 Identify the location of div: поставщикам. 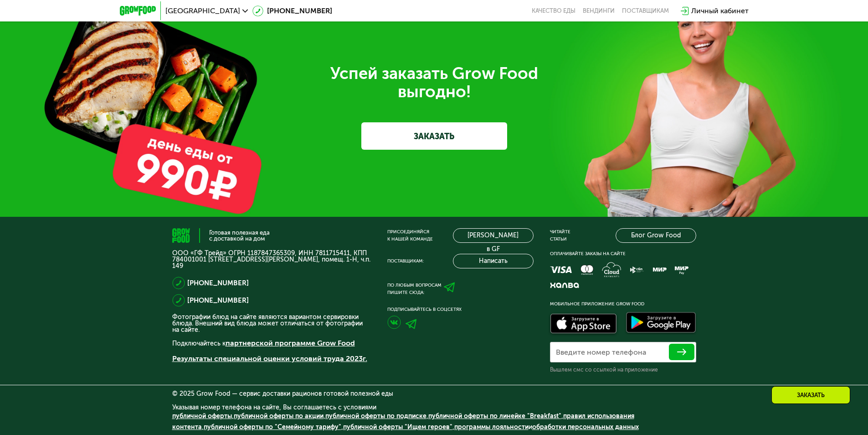
(645, 11).